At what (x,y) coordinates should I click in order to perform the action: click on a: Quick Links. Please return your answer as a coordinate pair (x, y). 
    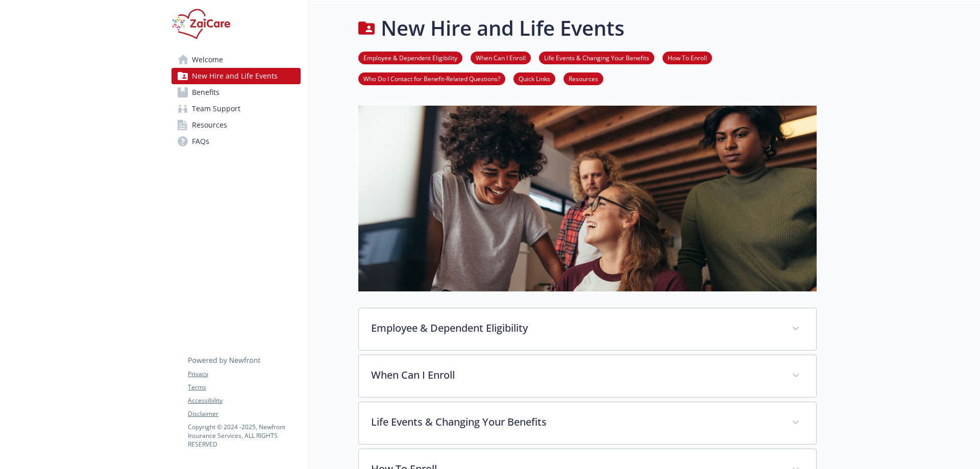
    Looking at the image, I should click on (535, 78).